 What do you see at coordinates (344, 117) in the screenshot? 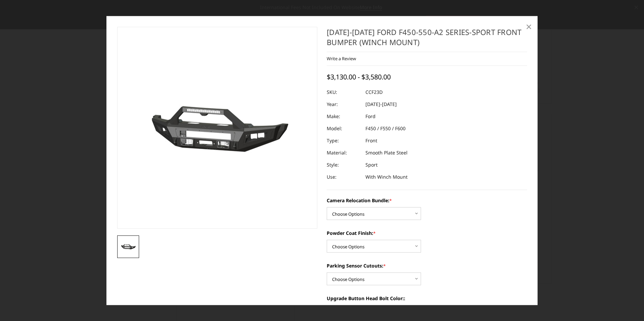
I see `dt: Make:` at bounding box center [344, 117].